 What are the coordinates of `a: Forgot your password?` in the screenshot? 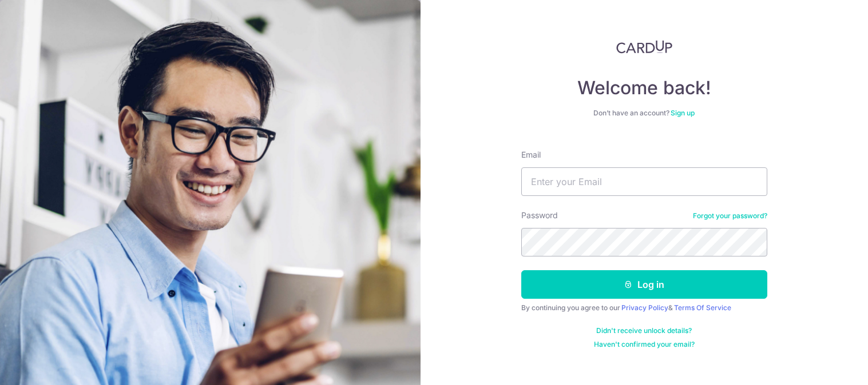 It's located at (730, 216).